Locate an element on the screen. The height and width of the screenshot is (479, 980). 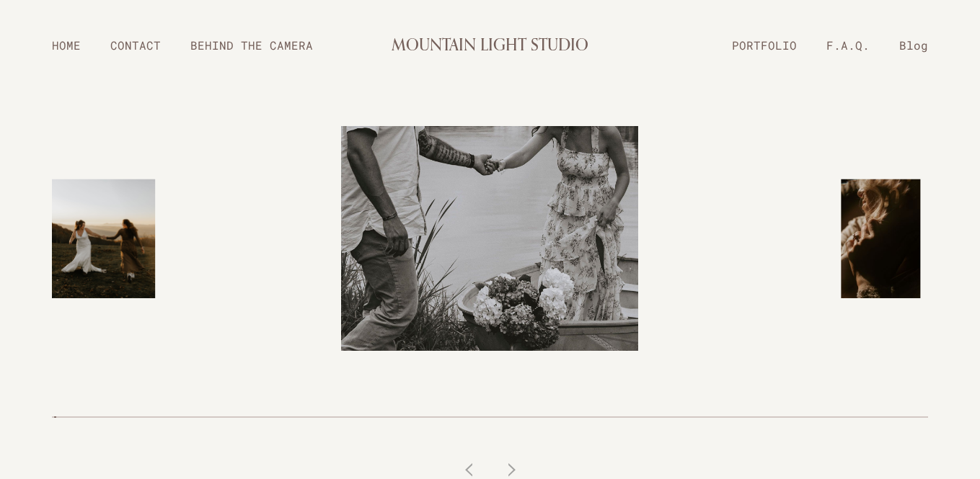
span: MOUNTAIN LIGHT STUDIO is located at coordinates (489, 45).